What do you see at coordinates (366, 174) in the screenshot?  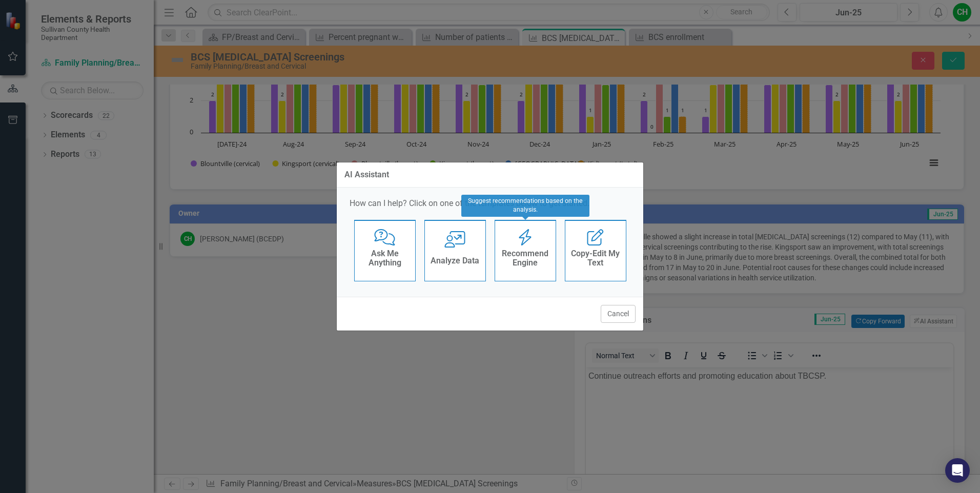 I see `div: AI Assistant` at bounding box center [366, 174].